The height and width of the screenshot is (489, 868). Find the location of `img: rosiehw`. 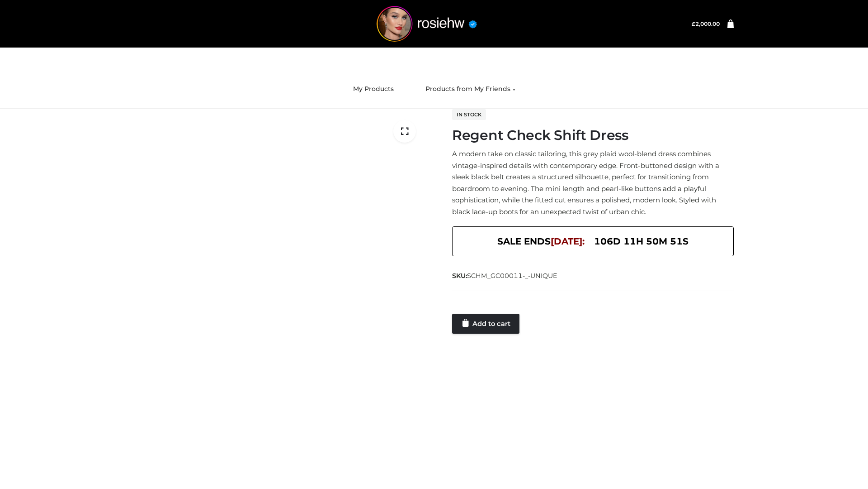

img: rosiehw is located at coordinates (427, 23).